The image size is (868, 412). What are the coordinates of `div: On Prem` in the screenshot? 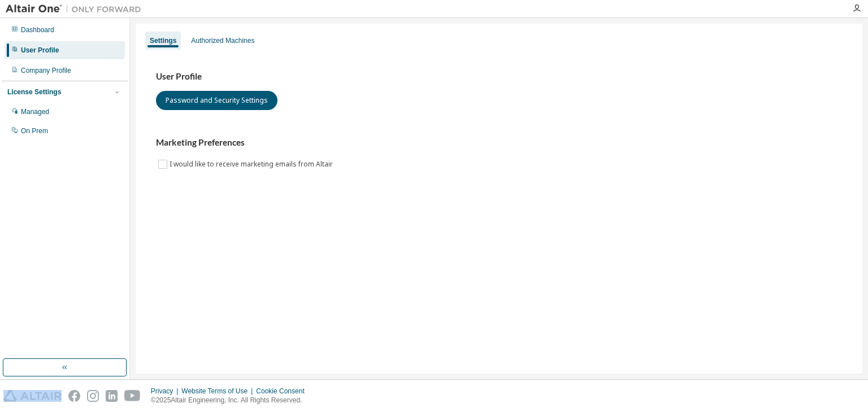 It's located at (35, 131).